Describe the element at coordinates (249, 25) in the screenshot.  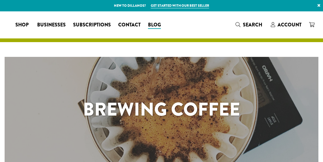
I see `a: Search` at that location.